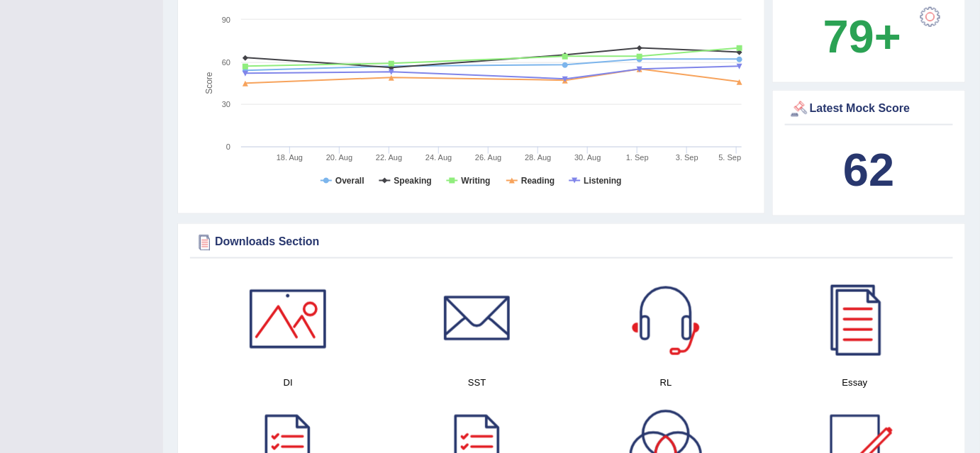  I want to click on h4: Essay, so click(855, 383).